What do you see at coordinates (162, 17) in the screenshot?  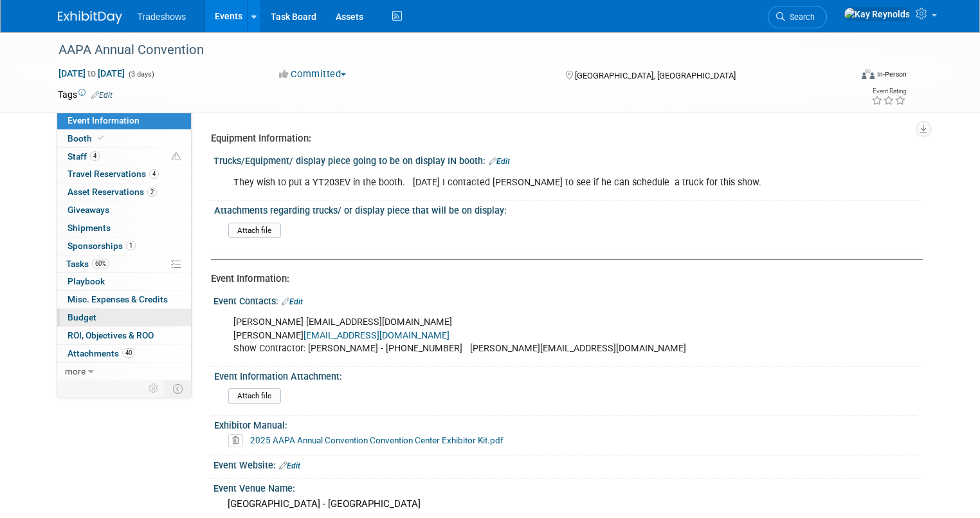 I see `span: Tradeshows` at bounding box center [162, 17].